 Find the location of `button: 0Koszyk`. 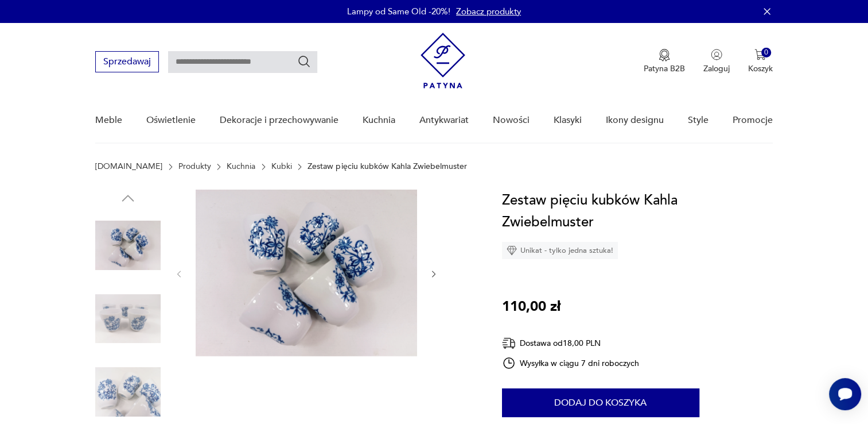

button: 0Koszyk is located at coordinates (760, 62).